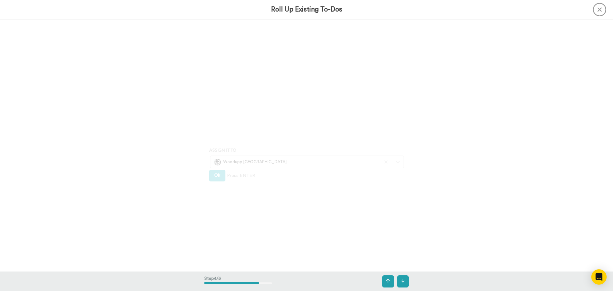 The height and width of the screenshot is (291, 613). Describe the element at coordinates (599, 277) in the screenshot. I see `div: Open Intercom Messenger` at that location.